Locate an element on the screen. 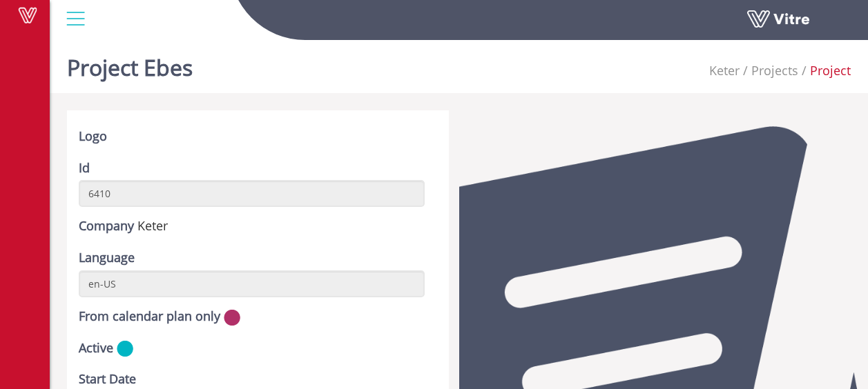 The image size is (868, 389). img: no is located at coordinates (232, 318).